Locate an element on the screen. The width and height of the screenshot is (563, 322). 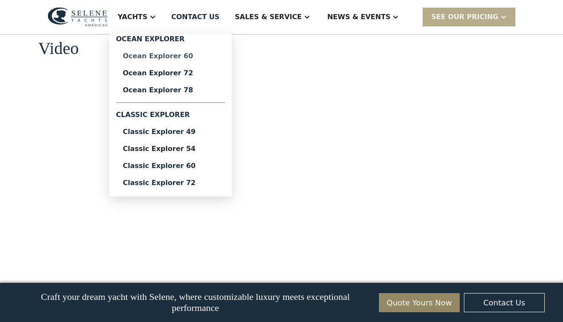
div: Ocean Explorer 60 is located at coordinates (170, 56).